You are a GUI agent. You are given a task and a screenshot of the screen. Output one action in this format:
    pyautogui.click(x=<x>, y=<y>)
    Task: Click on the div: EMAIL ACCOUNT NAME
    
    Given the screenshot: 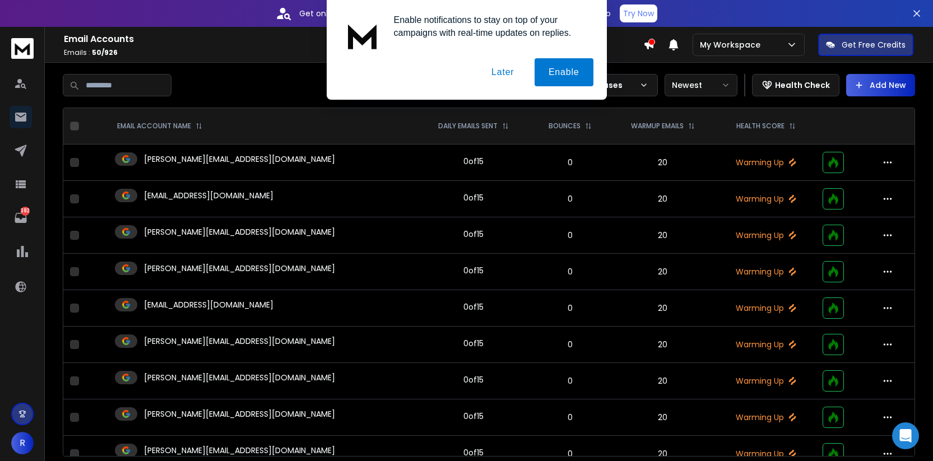 What is the action you would take?
    pyautogui.click(x=160, y=126)
    